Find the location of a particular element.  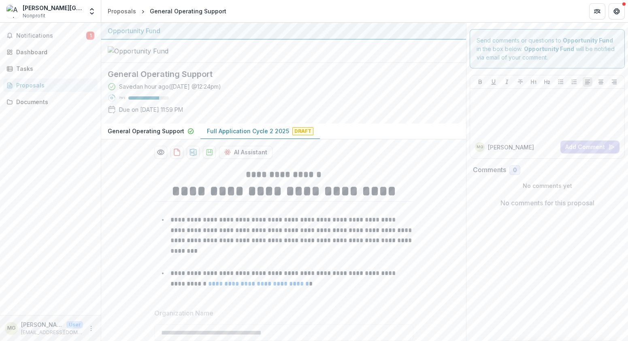

button: Underline is located at coordinates (494, 82).